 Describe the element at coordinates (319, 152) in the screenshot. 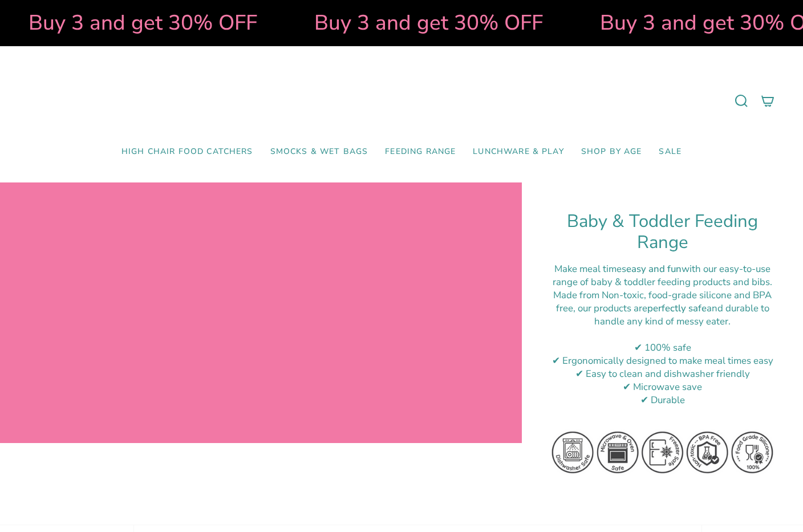

I see `span: Smocks & Wet Bags` at that location.